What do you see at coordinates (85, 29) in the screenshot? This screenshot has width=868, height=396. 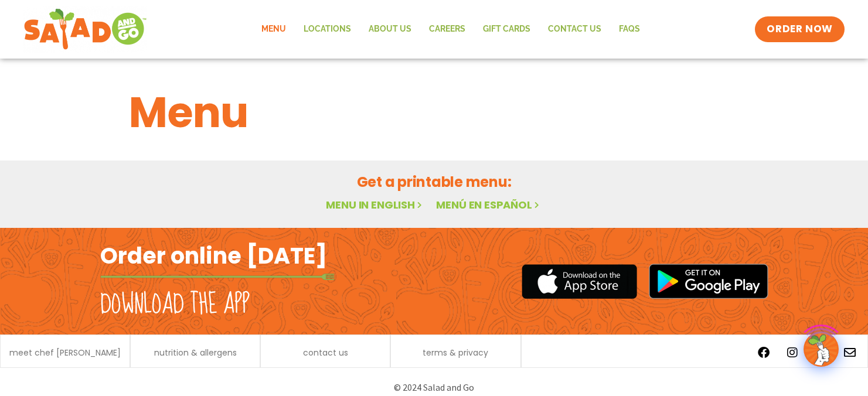 I see `img: new-SAG-logo-768×292` at bounding box center [85, 29].